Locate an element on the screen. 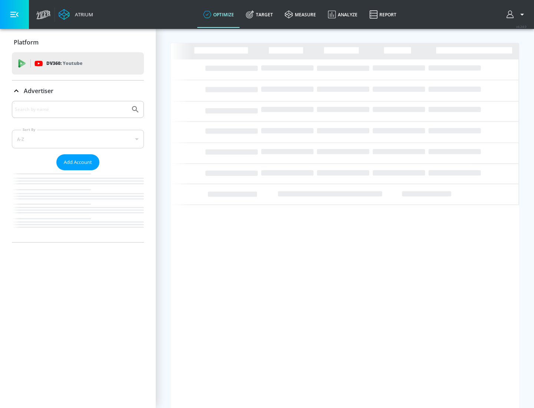 The height and width of the screenshot is (408, 534). p: DV360: is located at coordinates (64, 63).